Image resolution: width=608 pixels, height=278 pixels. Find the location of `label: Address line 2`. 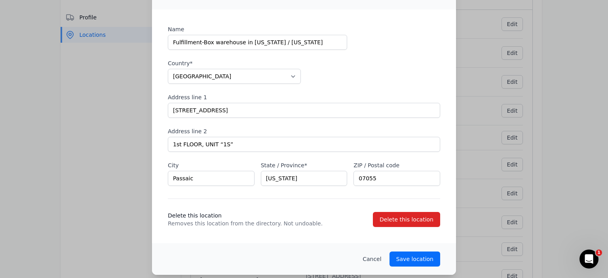

label: Address line 2 is located at coordinates (304, 131).